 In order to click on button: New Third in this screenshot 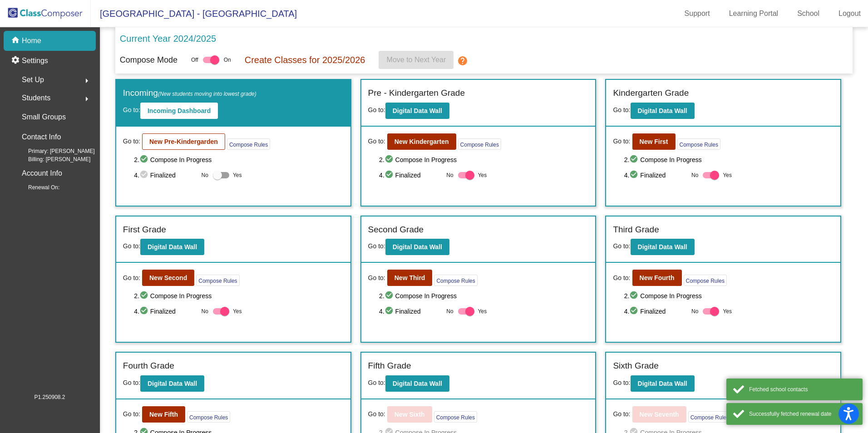, I will do `click(410, 278)`.